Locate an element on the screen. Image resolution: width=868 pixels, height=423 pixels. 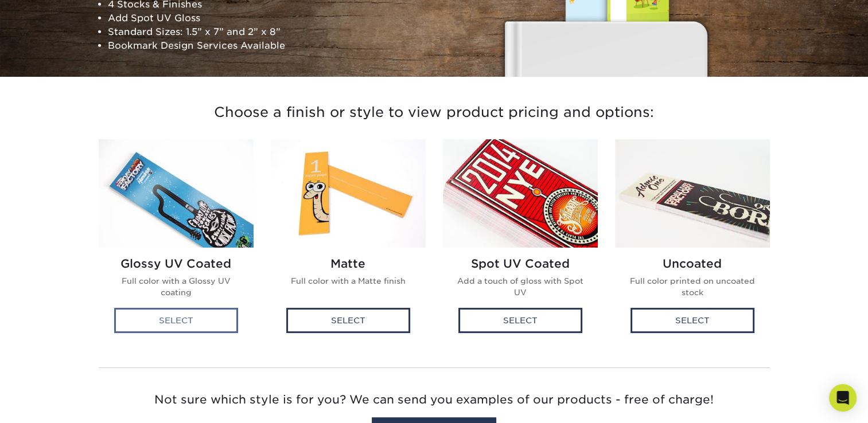
a: Glossy UV Coated Bookmarks Glossy UV Coated Full color with a Glossy UV coating Select is located at coordinates (176, 242).